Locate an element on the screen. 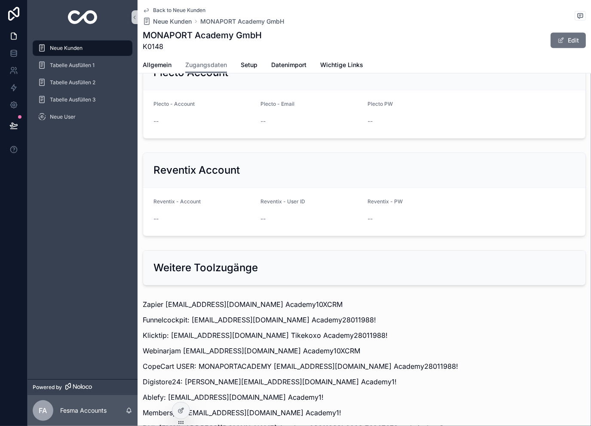  h2: Weitere Toolzugänge is located at coordinates (206, 268).